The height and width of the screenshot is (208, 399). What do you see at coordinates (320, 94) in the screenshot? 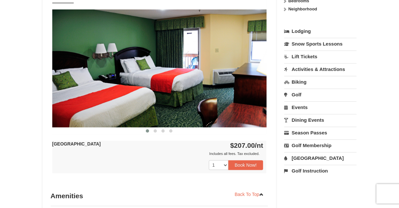
I see `a: Golf` at bounding box center [320, 94].